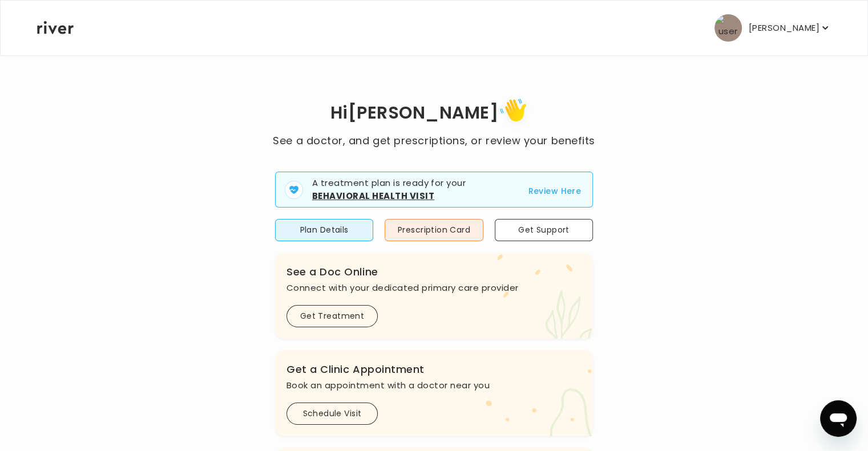 This screenshot has width=868, height=451. Describe the element at coordinates (728, 28) in the screenshot. I see `img: user avatar` at that location.